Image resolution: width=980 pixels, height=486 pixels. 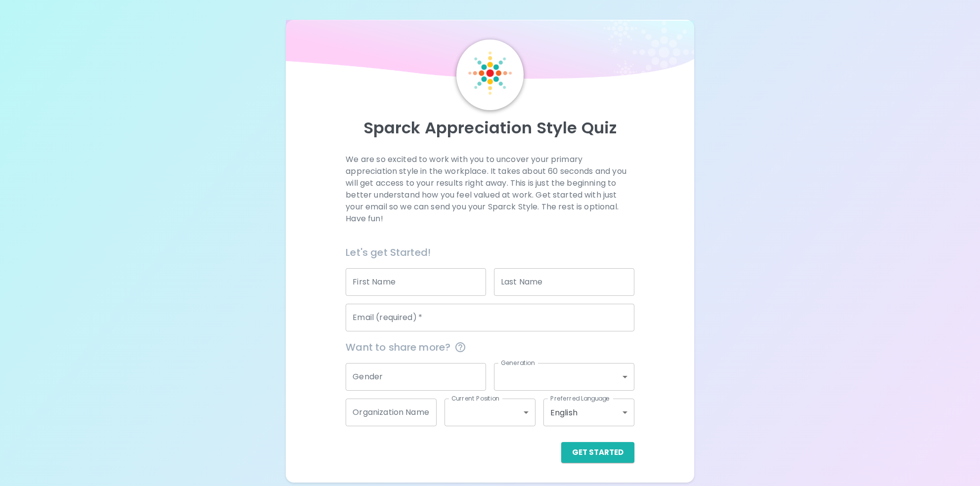 What do you see at coordinates (490, 52) in the screenshot?
I see `img: wave` at bounding box center [490, 52].